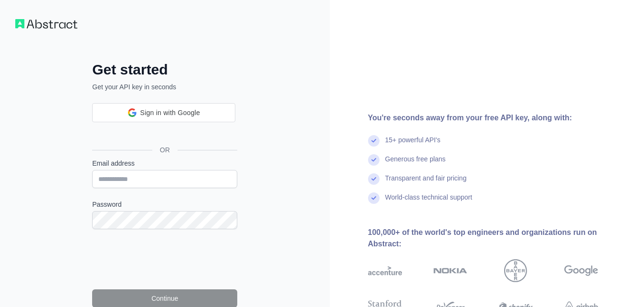 This screenshot has height=307, width=644. Describe the element at coordinates (46, 24) in the screenshot. I see `img: Workflow` at that location.